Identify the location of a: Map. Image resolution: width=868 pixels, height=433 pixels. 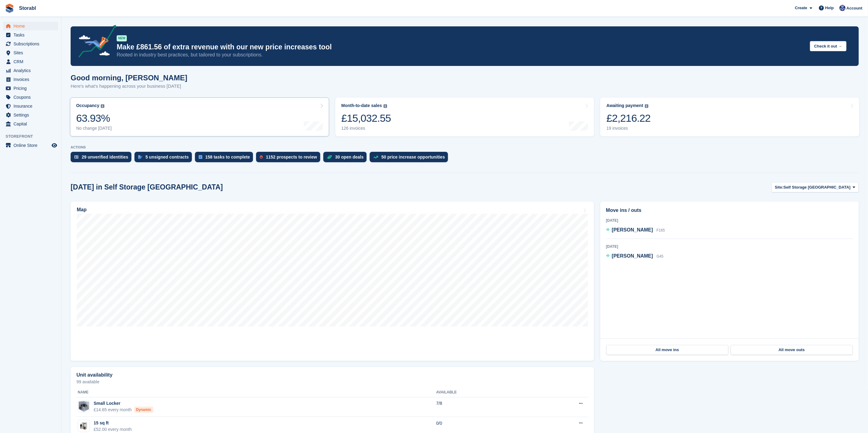
(332, 281).